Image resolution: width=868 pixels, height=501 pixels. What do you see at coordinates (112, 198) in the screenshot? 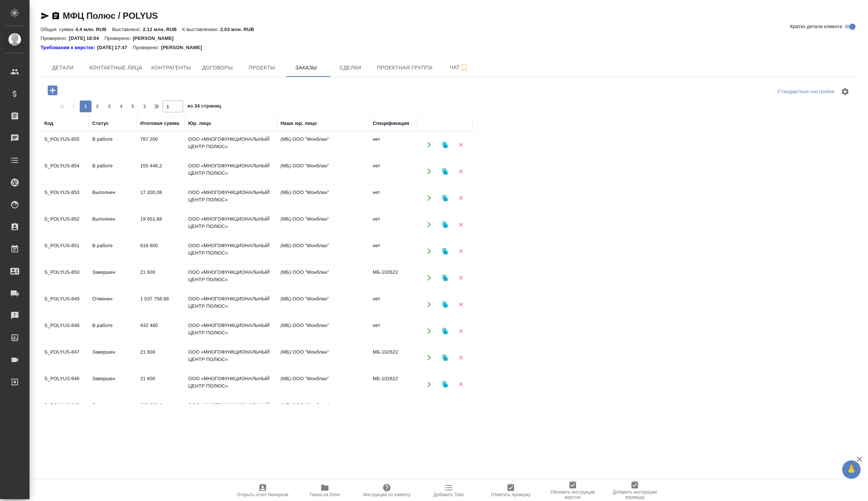
I see `td: Выполнен` at bounding box center [112, 198].